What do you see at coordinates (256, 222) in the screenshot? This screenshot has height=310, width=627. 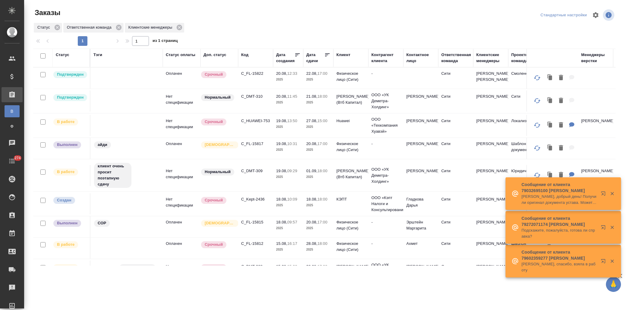 I see `p: C_FL-15815` at bounding box center [256, 222].